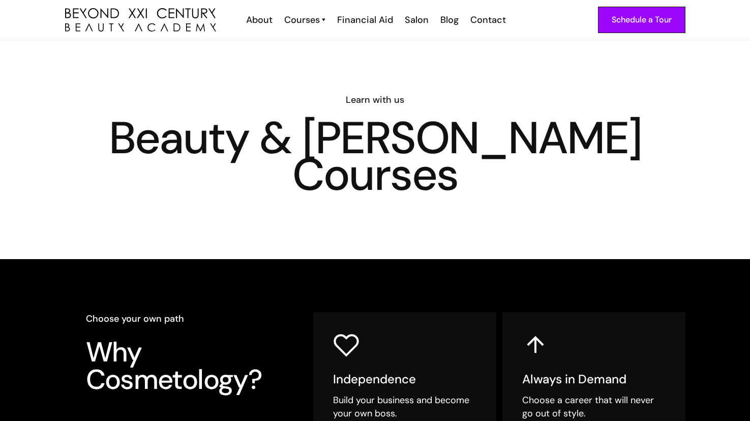 This screenshot has height=421, width=750. Describe the element at coordinates (140, 20) in the screenshot. I see `img: beyond 21st century beauty academy logo` at that location.